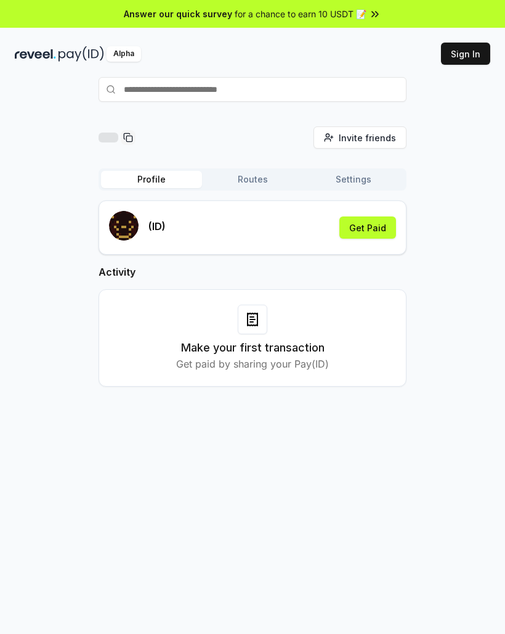  What do you see at coordinates (466, 54) in the screenshot?
I see `button: Sign In` at bounding box center [466, 54].